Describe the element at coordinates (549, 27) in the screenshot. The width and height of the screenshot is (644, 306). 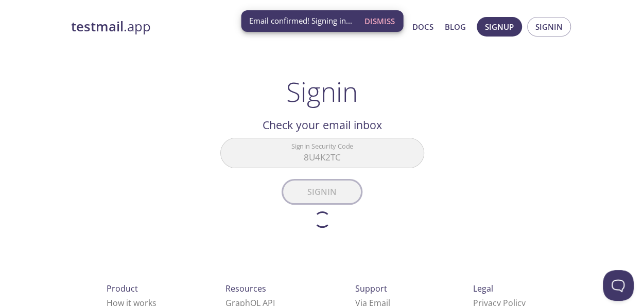
I see `button: Signin` at that location.